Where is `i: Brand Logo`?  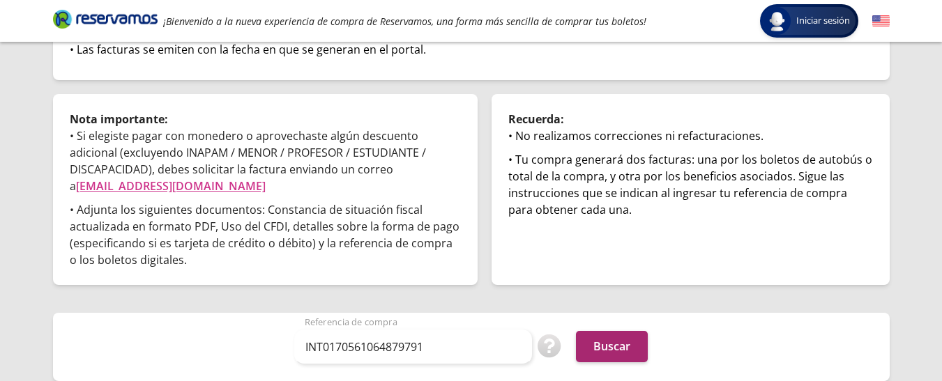 i: Brand Logo is located at coordinates (105, 19).